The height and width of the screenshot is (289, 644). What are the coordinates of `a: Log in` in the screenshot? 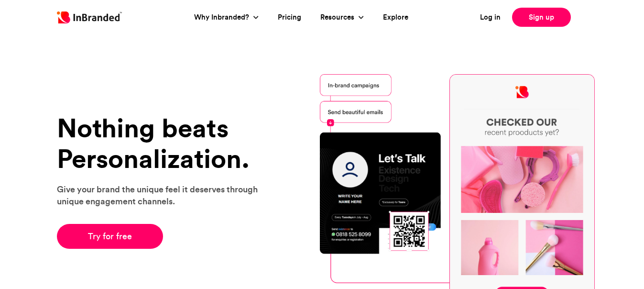 It's located at (491, 17).